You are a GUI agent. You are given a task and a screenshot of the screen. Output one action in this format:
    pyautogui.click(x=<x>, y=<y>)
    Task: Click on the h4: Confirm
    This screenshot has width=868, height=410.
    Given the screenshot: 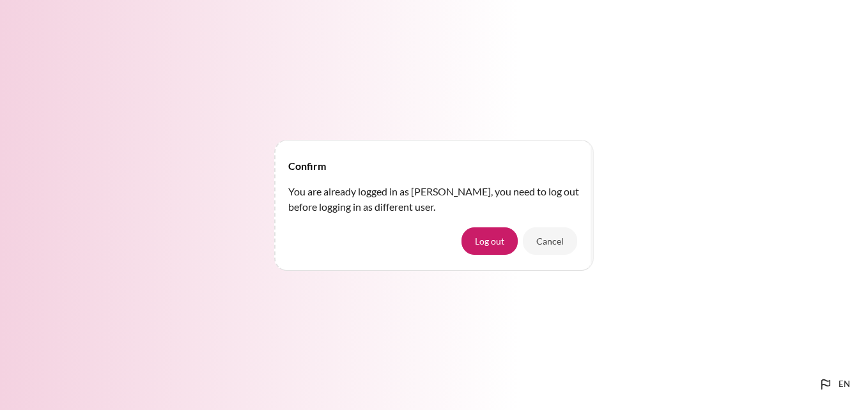 What is the action you would take?
    pyautogui.click(x=307, y=166)
    